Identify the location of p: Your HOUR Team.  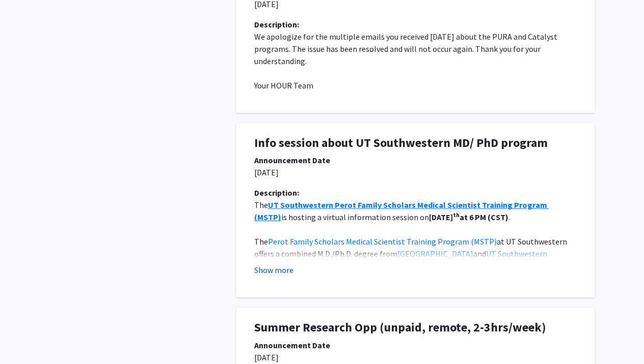
(415, 85).